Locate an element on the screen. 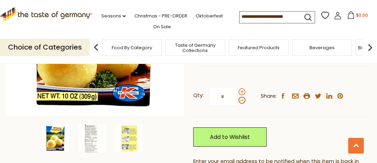  a: Food By Category is located at coordinates (132, 47).